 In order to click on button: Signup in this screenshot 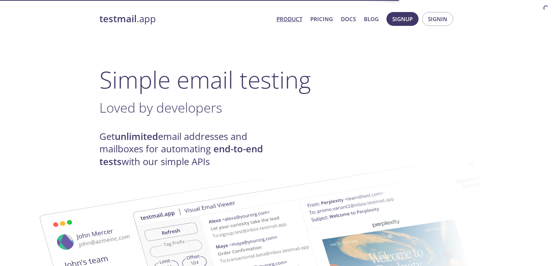, I will do `click(403, 19)`.